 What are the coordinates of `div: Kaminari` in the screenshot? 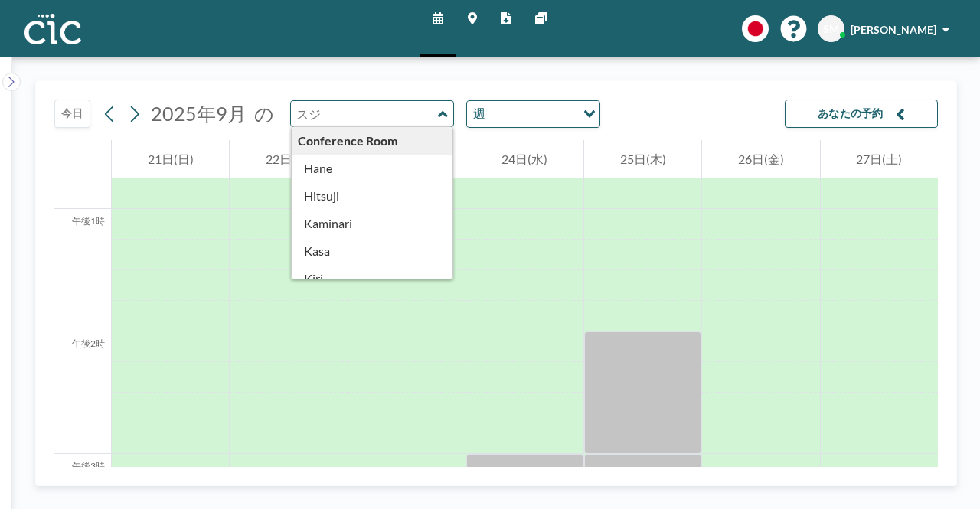 It's located at (372, 223).